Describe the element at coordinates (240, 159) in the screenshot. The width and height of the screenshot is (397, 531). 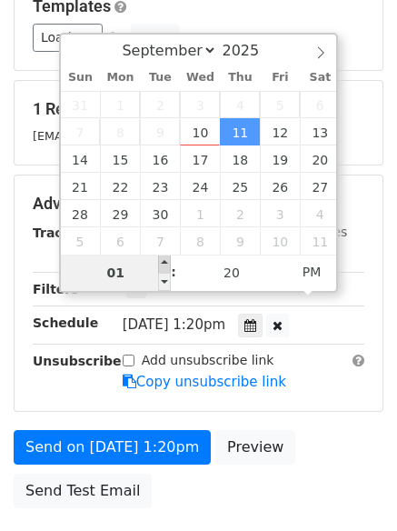
I see `span: September 18, 2025` at that location.